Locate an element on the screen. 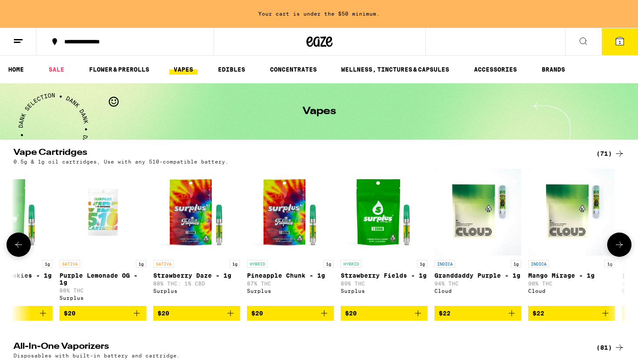 The image size is (638, 364). a: FLOWER & PREROLLS is located at coordinates (119, 69).